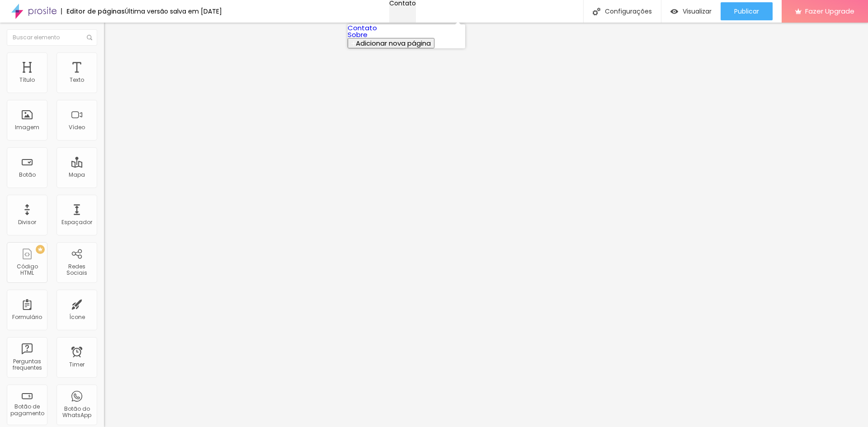  What do you see at coordinates (691, 12) in the screenshot?
I see `button: Visualizar` at bounding box center [691, 12].